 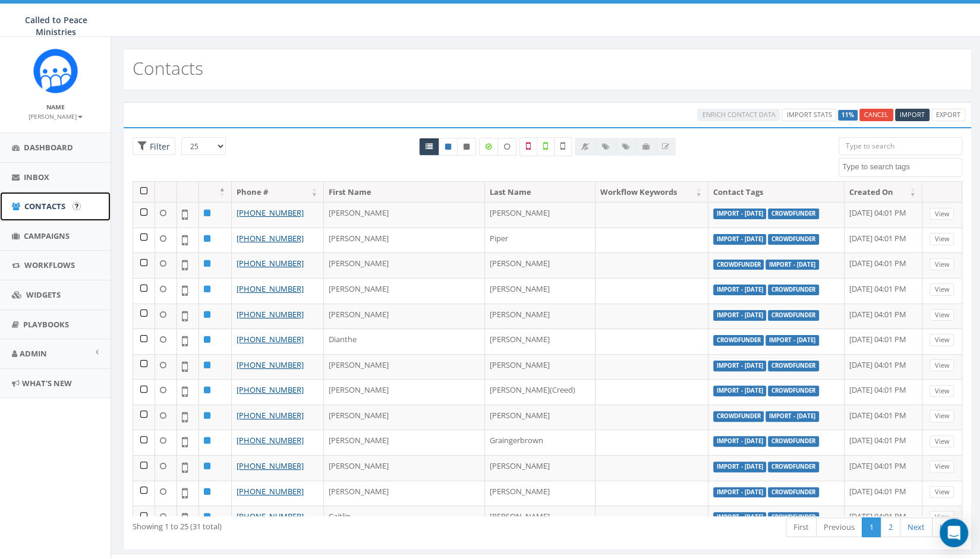 I want to click on div: Open Intercom Messenger, so click(x=954, y=533).